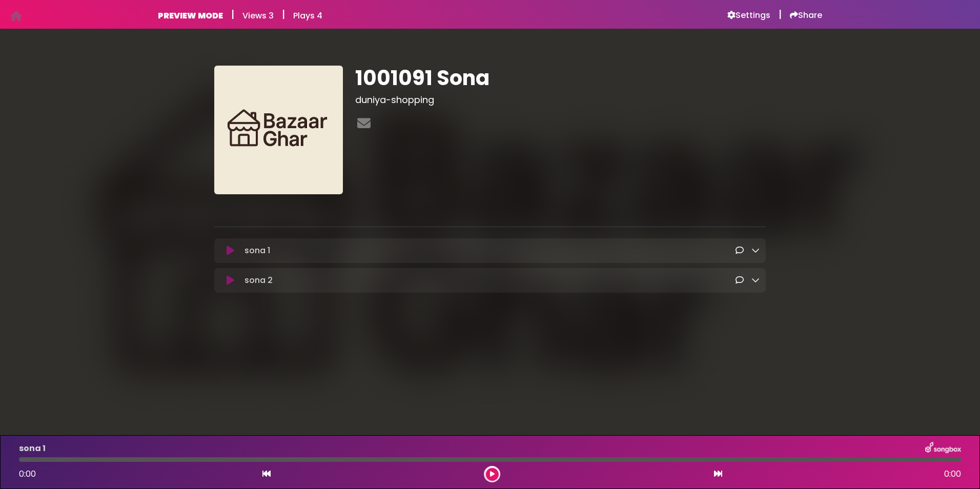 The height and width of the screenshot is (489, 980). Describe the element at coordinates (806, 15) in the screenshot. I see `a: Share` at that location.